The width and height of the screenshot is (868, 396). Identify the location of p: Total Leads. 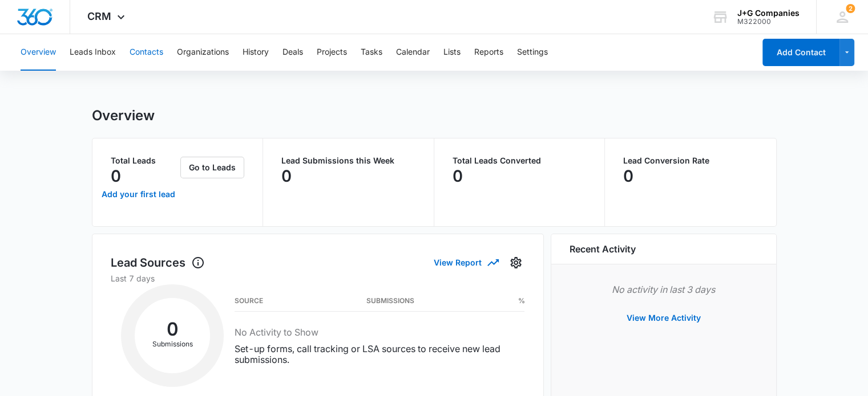
(144, 160).